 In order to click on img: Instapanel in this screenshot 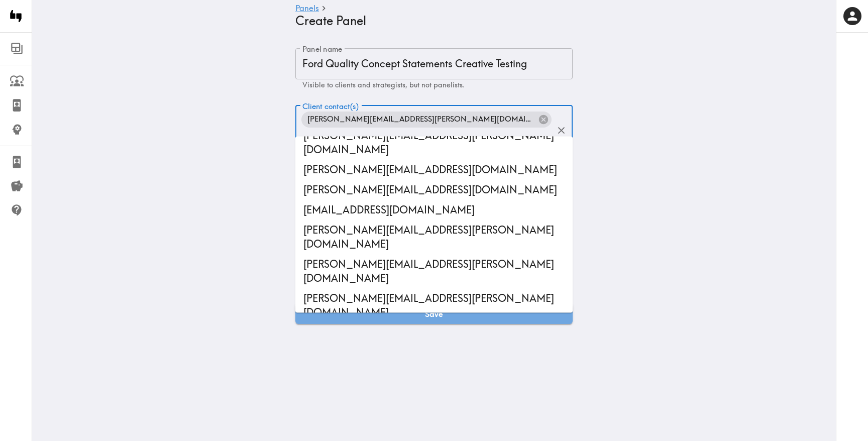, I will do `click(16, 16)`.